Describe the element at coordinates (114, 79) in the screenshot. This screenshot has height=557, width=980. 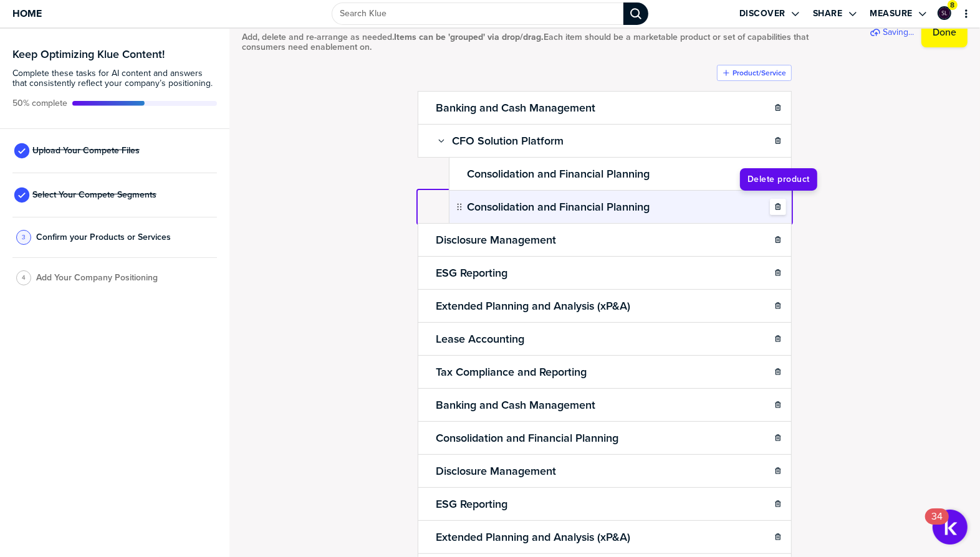
I see `span: Complete these tasks for AI content and answers that consistently reflect your company’s position...` at that location.